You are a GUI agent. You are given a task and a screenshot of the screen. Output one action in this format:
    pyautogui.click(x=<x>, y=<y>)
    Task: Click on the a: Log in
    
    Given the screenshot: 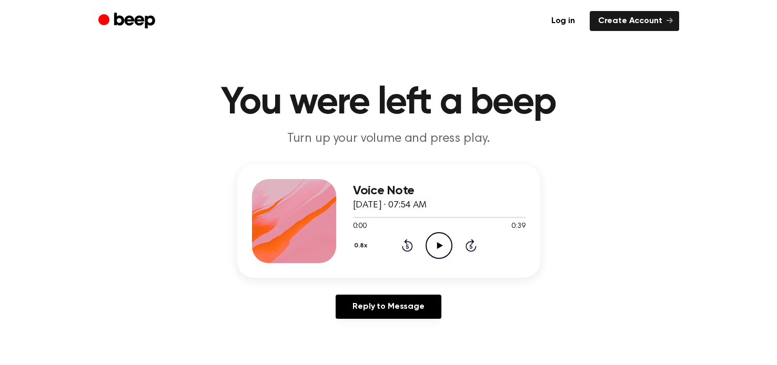 What is the action you would take?
    pyautogui.click(x=563, y=21)
    